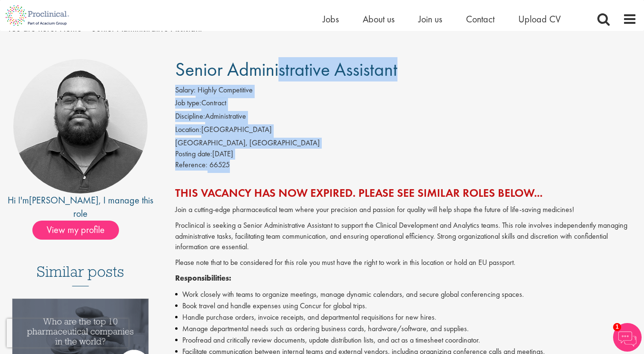 This screenshot has height=354, width=644. Describe the element at coordinates (331, 19) in the screenshot. I see `a: Jobs` at that location.